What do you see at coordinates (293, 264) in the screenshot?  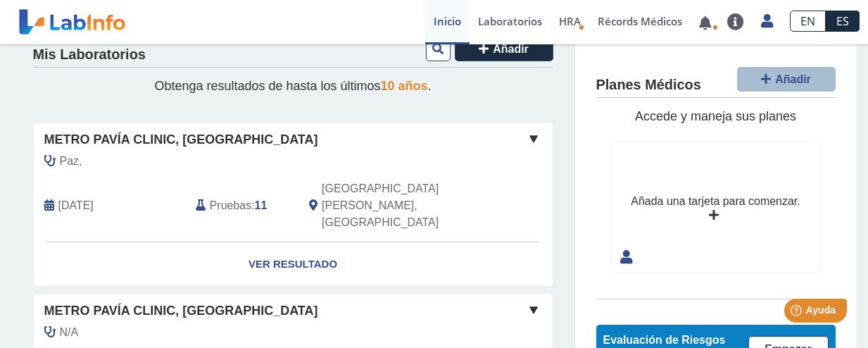 I see `a: Ver Resultado` at bounding box center [293, 264].